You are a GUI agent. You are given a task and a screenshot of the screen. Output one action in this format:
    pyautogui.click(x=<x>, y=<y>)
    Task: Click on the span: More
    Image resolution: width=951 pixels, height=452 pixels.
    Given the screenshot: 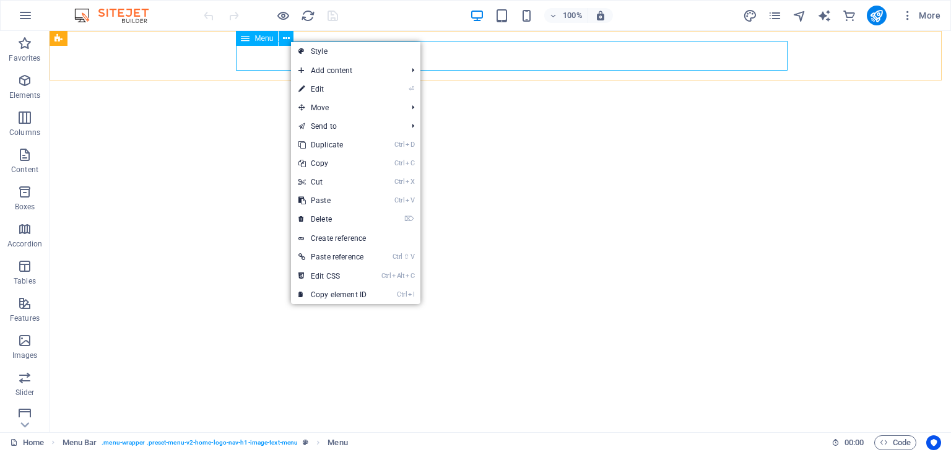 What is the action you would take?
    pyautogui.click(x=921, y=15)
    